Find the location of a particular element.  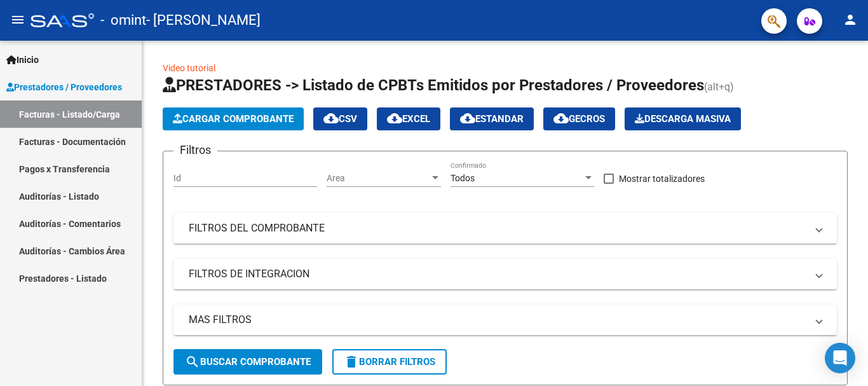

mat-expansion-panel-header: FILTROS DEL COMPROBANTE is located at coordinates (506, 228).